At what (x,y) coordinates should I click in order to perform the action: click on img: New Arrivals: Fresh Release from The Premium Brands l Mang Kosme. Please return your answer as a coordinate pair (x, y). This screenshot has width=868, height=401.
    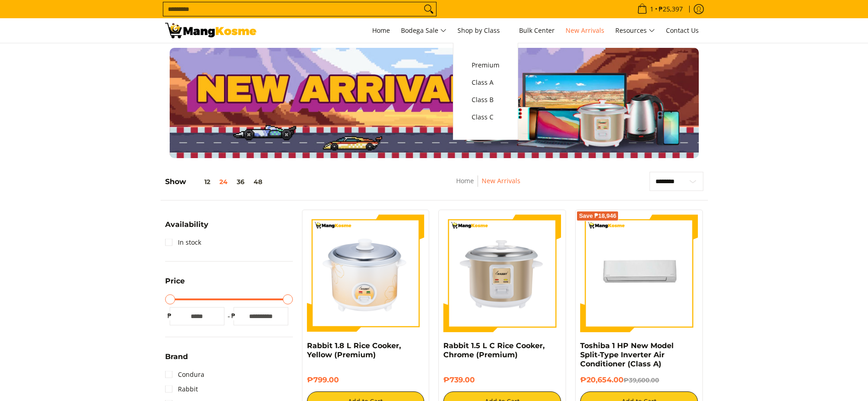
    Looking at the image, I should click on (210, 31).